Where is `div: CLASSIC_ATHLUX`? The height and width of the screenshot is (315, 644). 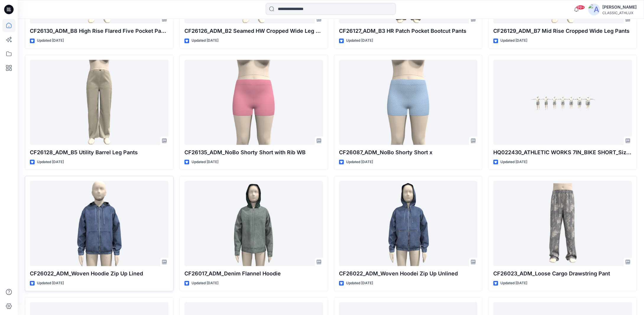 div: CLASSIC_ATHLUX is located at coordinates (619, 13).